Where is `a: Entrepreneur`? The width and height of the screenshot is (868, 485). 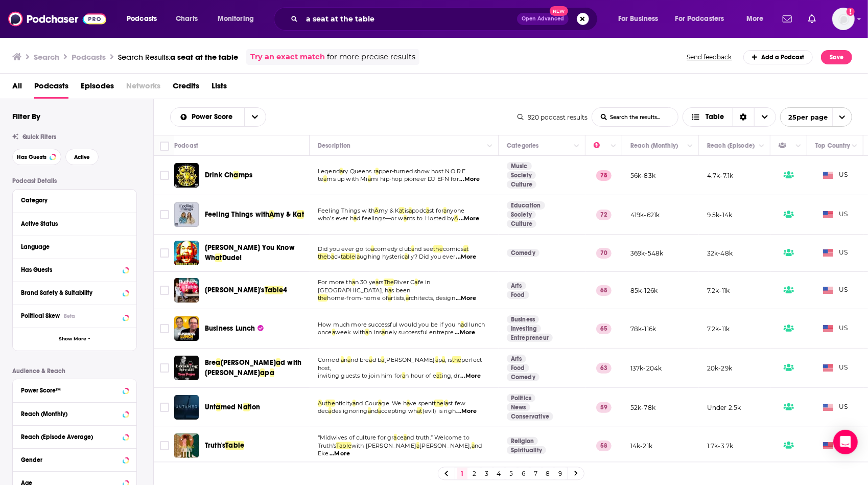 a: Entrepreneur is located at coordinates (530, 338).